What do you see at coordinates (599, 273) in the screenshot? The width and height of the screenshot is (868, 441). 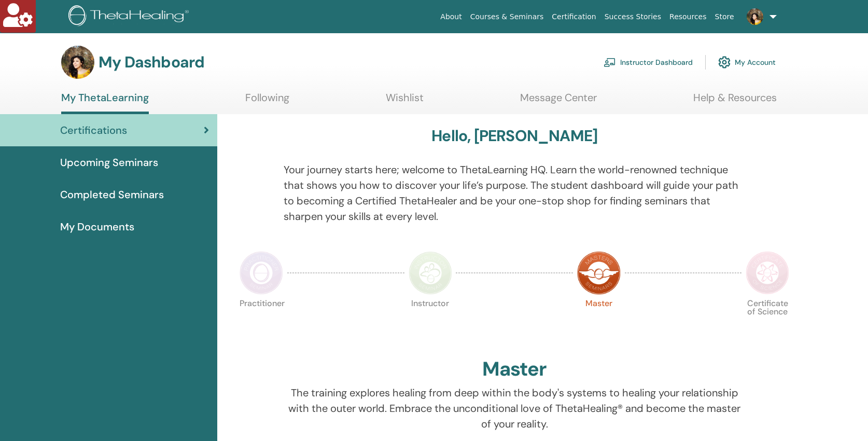 I see `img: Master` at bounding box center [599, 273].